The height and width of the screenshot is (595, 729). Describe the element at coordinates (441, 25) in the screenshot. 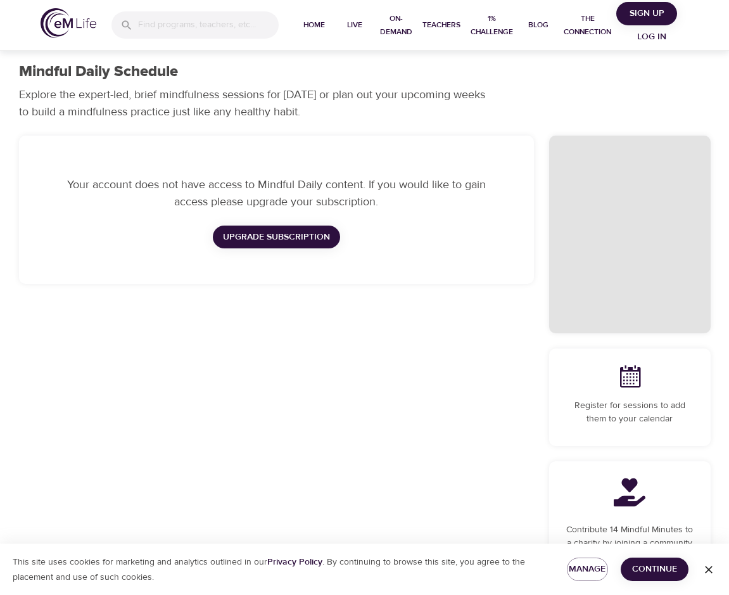

I see `span: Teachers` at that location.